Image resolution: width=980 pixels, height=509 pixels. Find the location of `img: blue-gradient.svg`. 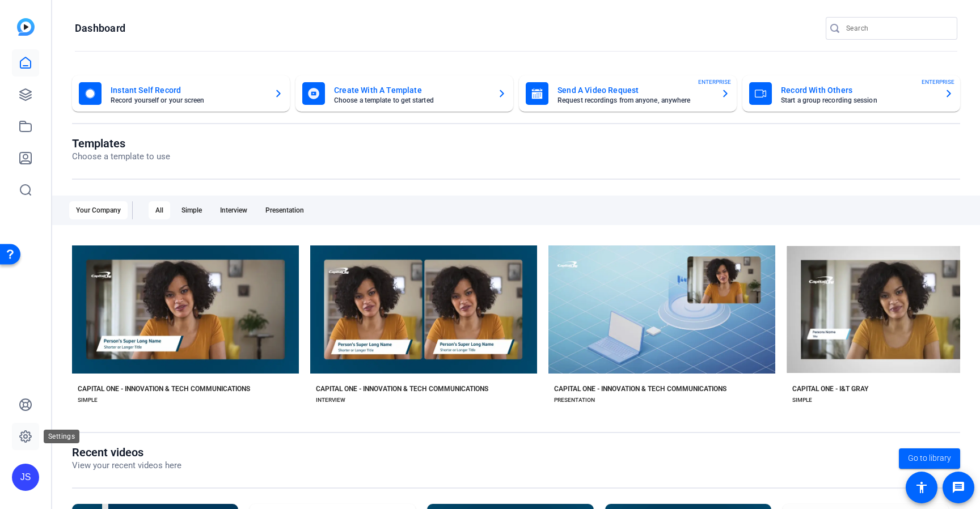

img: blue-gradient.svg is located at coordinates (25, 27).